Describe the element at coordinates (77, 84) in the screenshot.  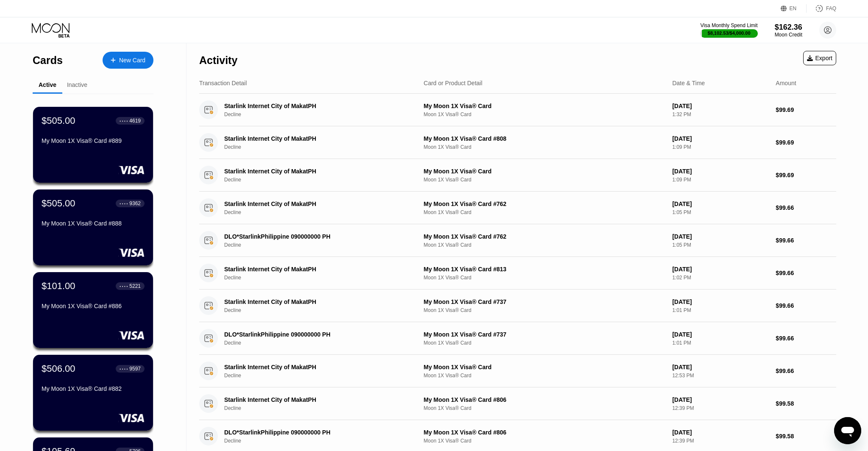
I see `div: Inactive` at that location.